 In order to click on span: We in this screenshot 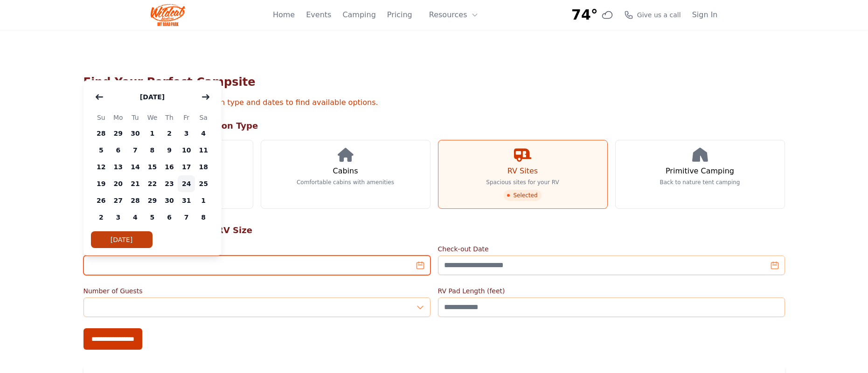, I will do `click(152, 117)`.